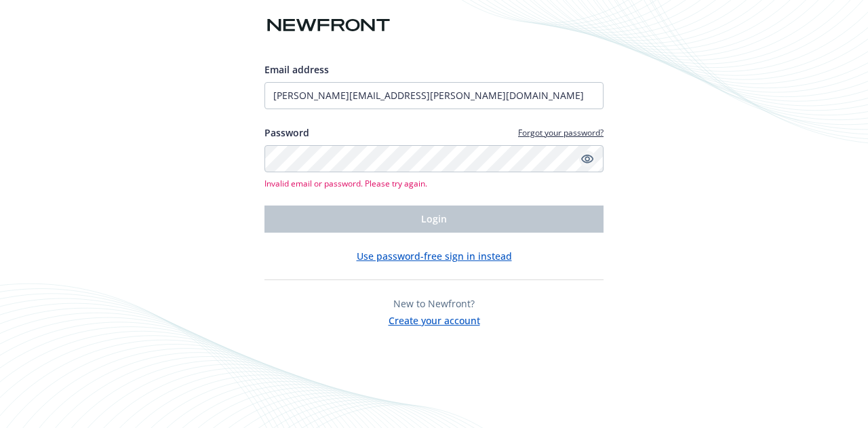 Image resolution: width=868 pixels, height=428 pixels. Describe the element at coordinates (434, 303) in the screenshot. I see `span: New to Newfront?` at that location.